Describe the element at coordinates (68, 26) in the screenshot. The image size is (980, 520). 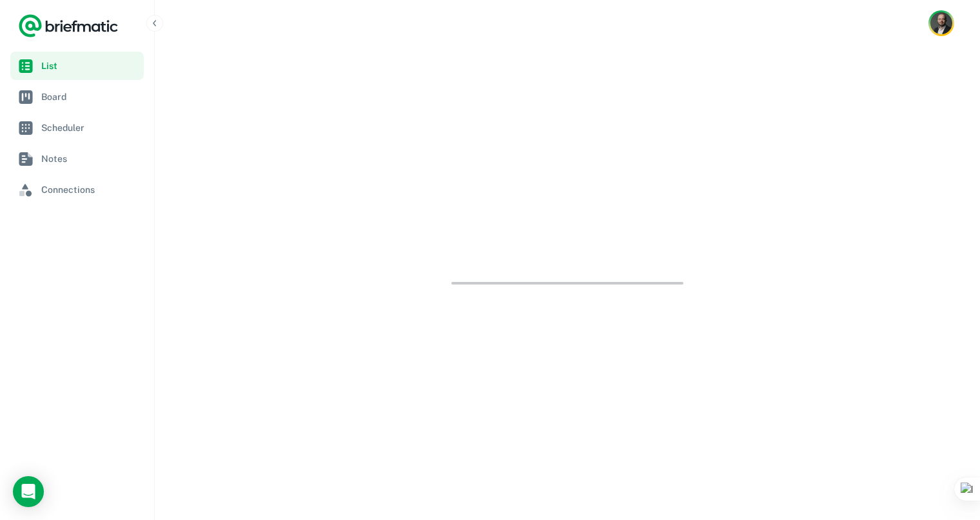
I see `a: Logo` at that location.